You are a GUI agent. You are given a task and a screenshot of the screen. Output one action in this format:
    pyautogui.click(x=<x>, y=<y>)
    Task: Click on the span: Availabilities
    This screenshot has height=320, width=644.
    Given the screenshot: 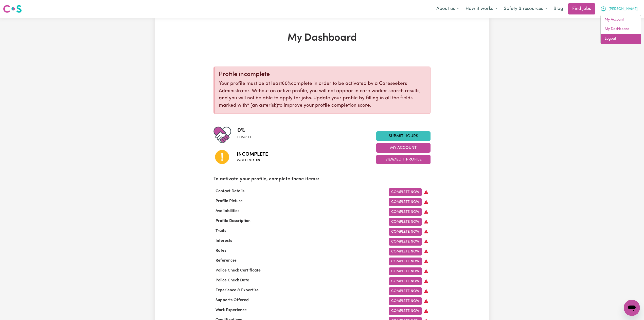 What is the action you would take?
    pyautogui.click(x=228, y=211)
    